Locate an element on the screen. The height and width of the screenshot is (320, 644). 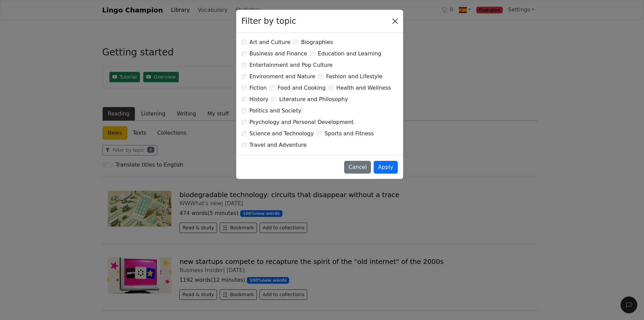
label: History is located at coordinates (259, 99).